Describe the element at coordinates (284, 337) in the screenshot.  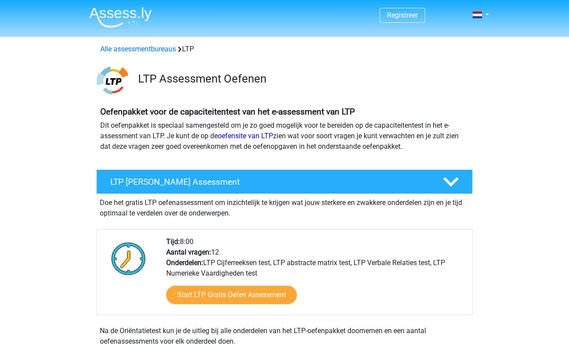
I see `div: Na de Oriëntatietest kun je de uitleg bij alle onderdelen van het LTP-oefenpakket doornemen en ee...` at that location.